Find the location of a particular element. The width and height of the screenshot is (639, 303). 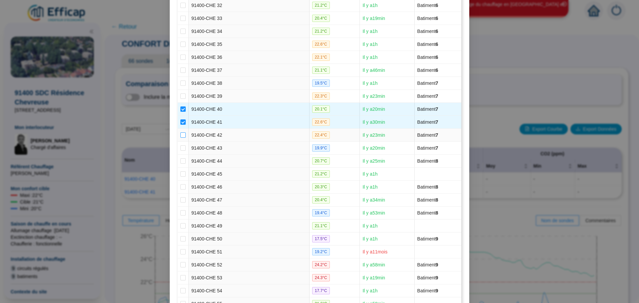

span: 19.9 °C is located at coordinates (321, 148).